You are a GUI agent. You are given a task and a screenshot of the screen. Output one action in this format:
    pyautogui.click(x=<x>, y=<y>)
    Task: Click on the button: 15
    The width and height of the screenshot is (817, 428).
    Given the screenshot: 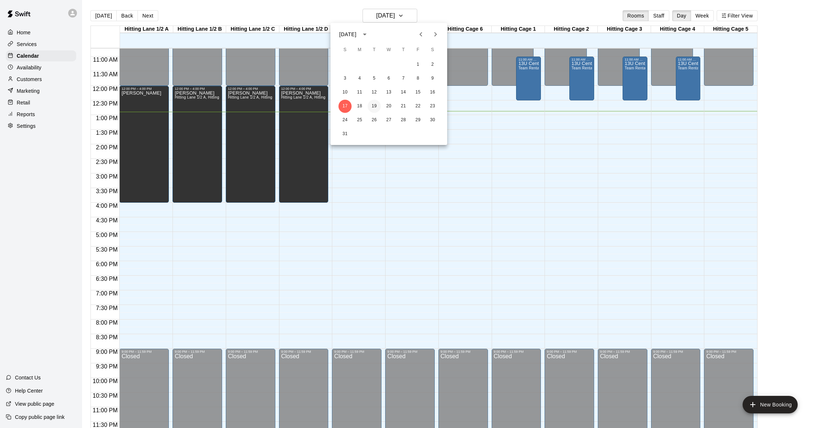 What is the action you would take?
    pyautogui.click(x=418, y=92)
    